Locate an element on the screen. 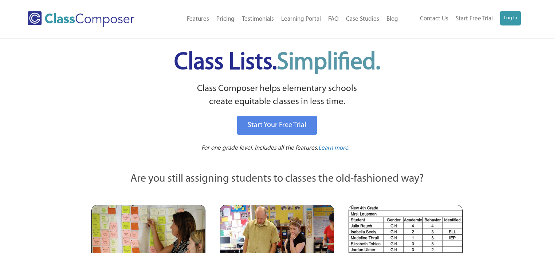 This screenshot has width=554, height=253. a: Case Studies is located at coordinates (363, 19).